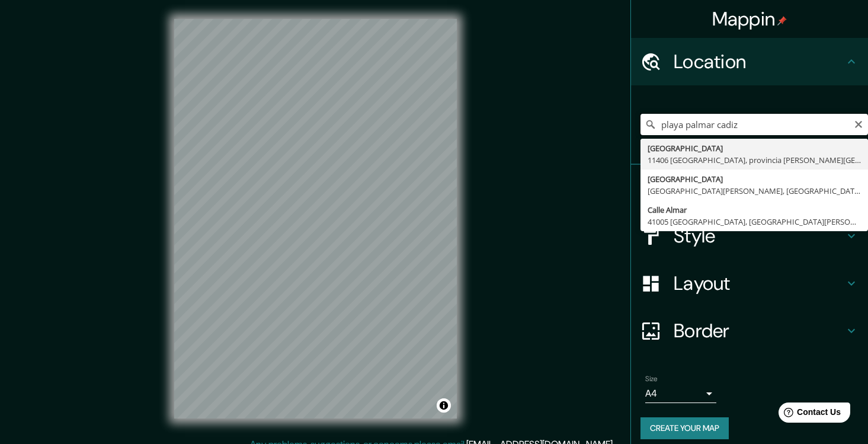 The image size is (868, 444). What do you see at coordinates (754, 210) in the screenshot?
I see `div: Calle Almar` at bounding box center [754, 210].